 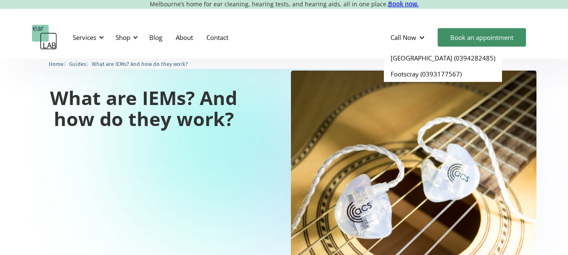 I want to click on a: Contact, so click(x=217, y=37).